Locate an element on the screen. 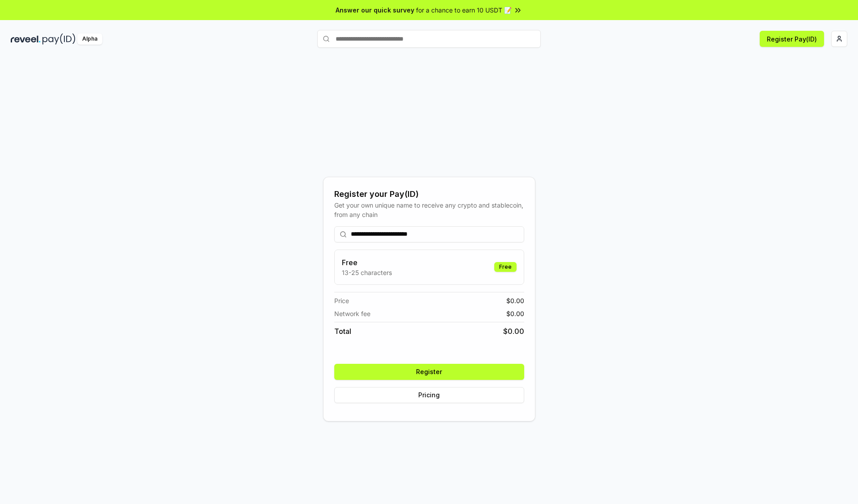 The width and height of the screenshot is (858, 504). div: Alpha is located at coordinates (90, 39).